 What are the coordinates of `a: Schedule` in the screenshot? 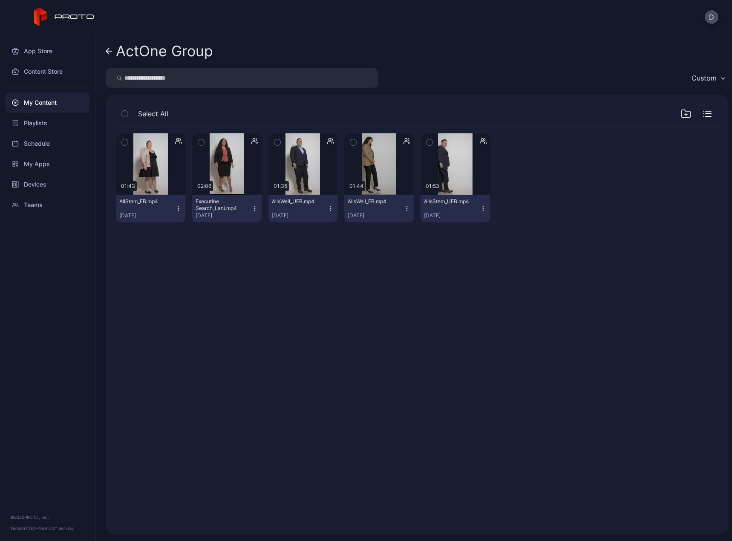 It's located at (47, 144).